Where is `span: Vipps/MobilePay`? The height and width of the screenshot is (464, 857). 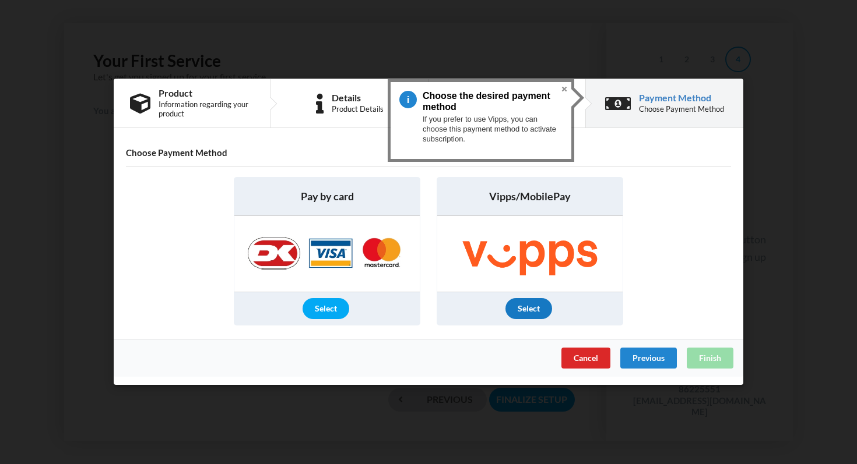
span: Vipps/MobilePay is located at coordinates (530, 197).